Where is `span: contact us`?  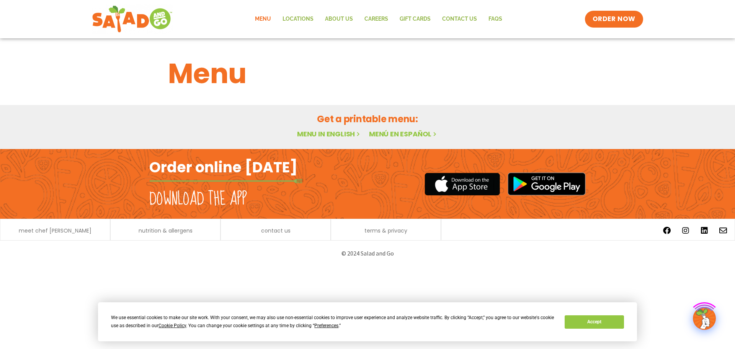 span: contact us is located at coordinates (276, 231).